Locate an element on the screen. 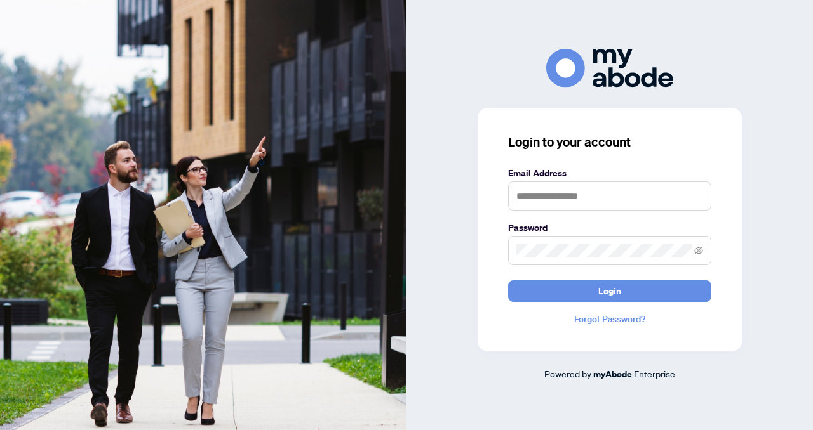 This screenshot has width=813, height=430. button: Login is located at coordinates (609, 291).